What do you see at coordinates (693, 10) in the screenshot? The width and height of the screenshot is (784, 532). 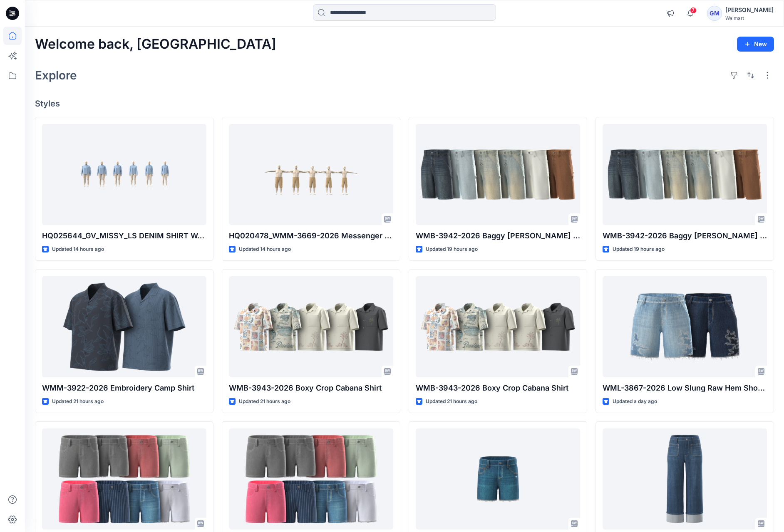 I see `span: 7` at bounding box center [693, 10].